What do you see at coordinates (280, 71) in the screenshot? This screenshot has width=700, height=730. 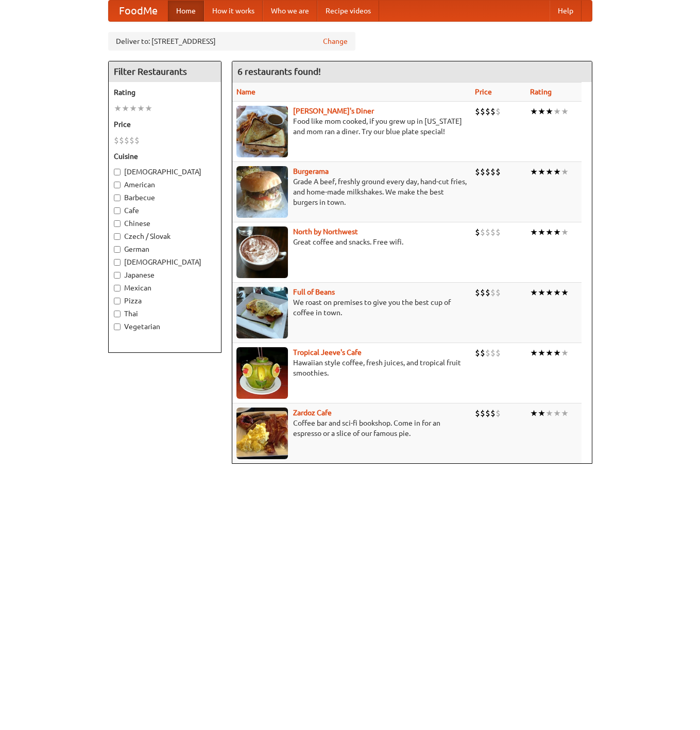 I see `ng-pluralize: 6 restaurants found!` at bounding box center [280, 71].